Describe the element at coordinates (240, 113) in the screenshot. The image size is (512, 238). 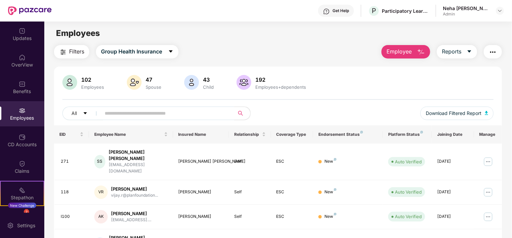
I see `span: search` at that location.